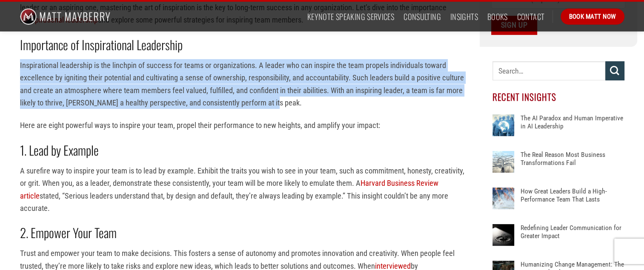  Describe the element at coordinates (498, 16) in the screenshot. I see `a: Books` at that location.